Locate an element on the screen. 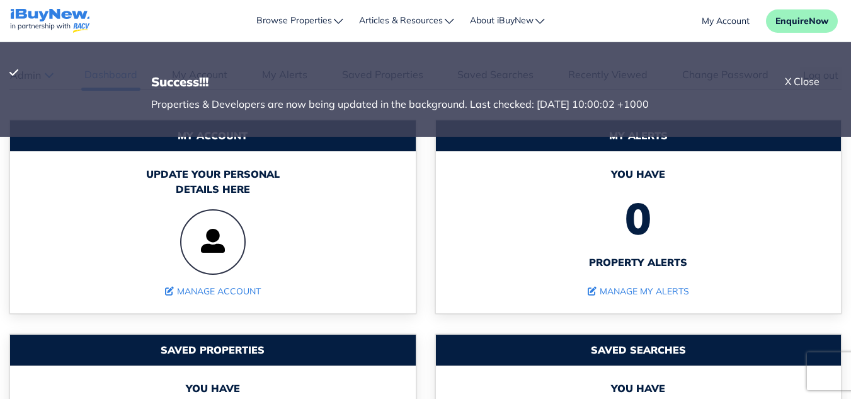 Image resolution: width=851 pixels, height=399 pixels. img: user is located at coordinates (213, 242).